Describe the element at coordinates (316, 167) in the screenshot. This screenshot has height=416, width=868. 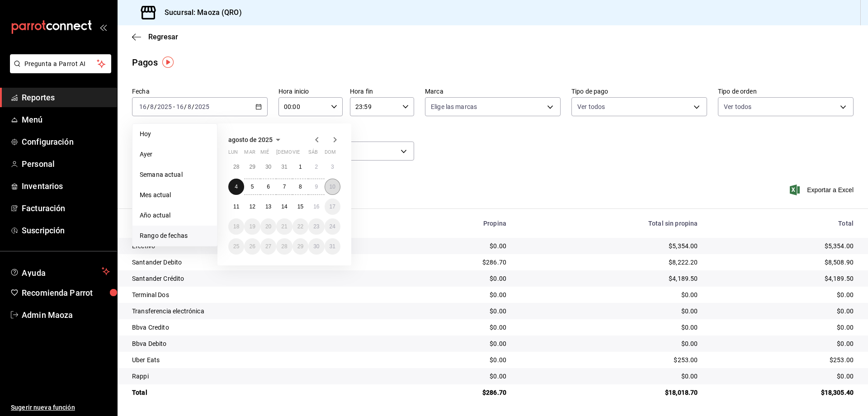
I see `button: 2 de agosto de 2025` at that location.